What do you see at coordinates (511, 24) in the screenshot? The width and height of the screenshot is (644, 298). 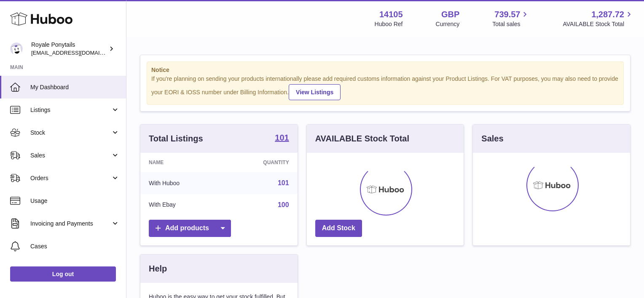 I see `span: Total sales` at bounding box center [511, 24].